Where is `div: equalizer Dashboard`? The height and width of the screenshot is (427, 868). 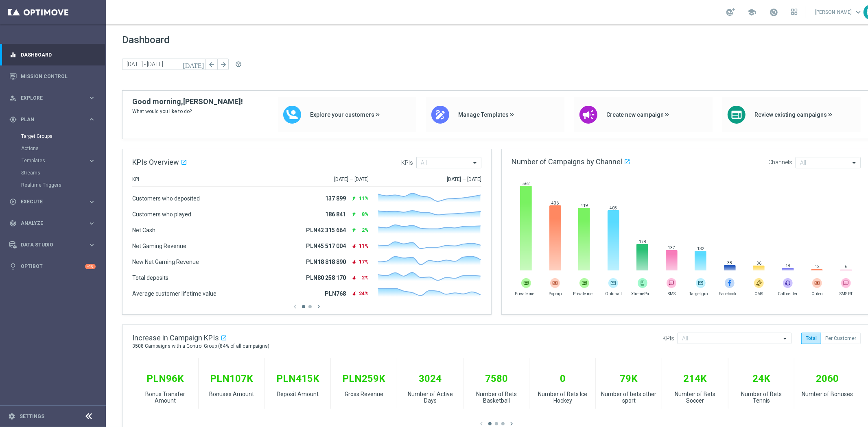 div: equalizer Dashboard is located at coordinates (53, 55).